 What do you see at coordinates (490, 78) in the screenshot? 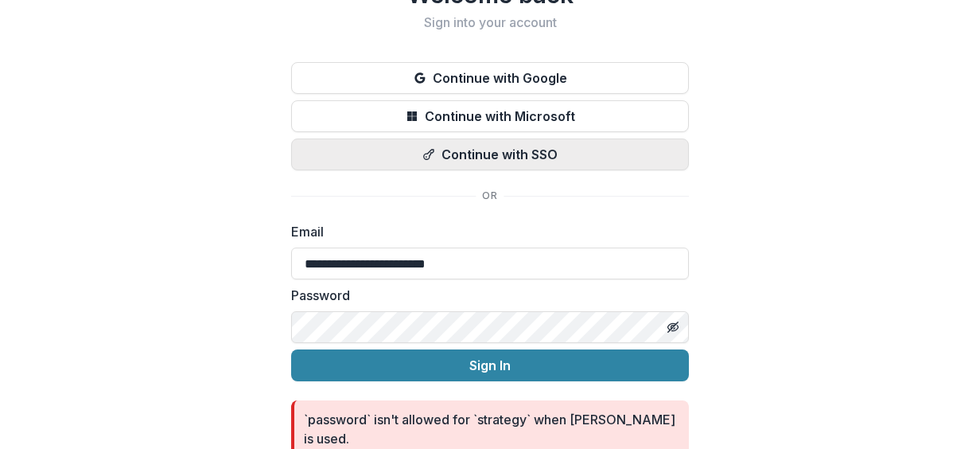
I see `button: Continue with Google` at bounding box center [490, 78].